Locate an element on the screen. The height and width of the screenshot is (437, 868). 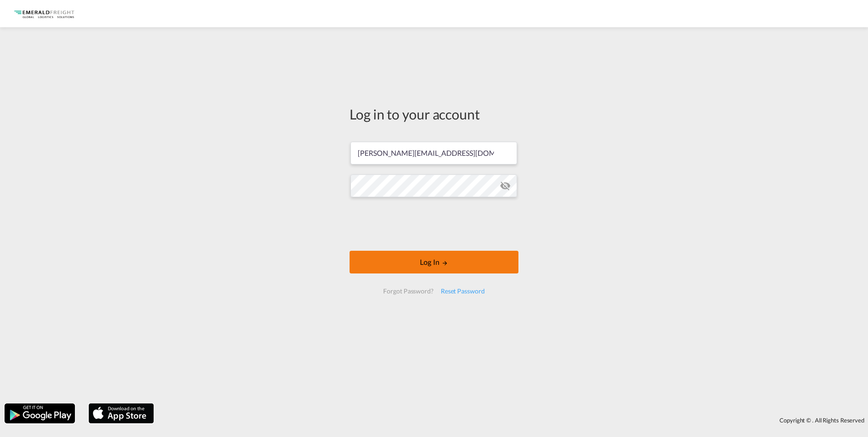
button: LOGIN is located at coordinates (434, 262).